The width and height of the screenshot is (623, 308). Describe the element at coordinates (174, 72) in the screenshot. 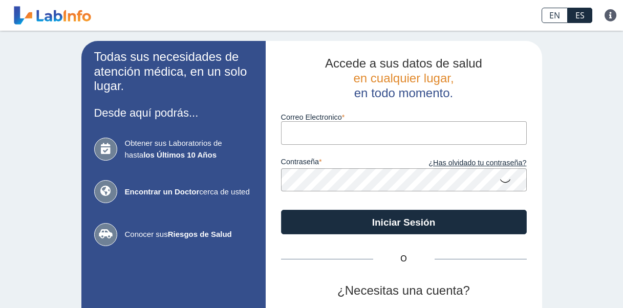

I see `h2: Todas sus necesidades de atención médica, en un solo lugar.` at that location.